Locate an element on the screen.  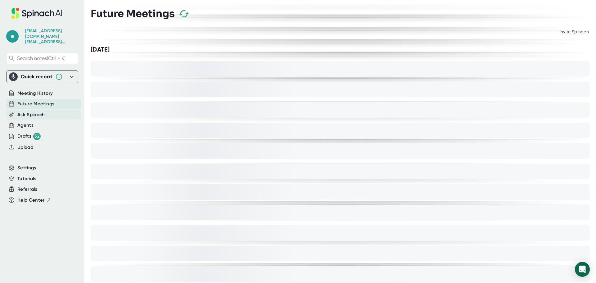
button: Referrals is located at coordinates (27, 189).